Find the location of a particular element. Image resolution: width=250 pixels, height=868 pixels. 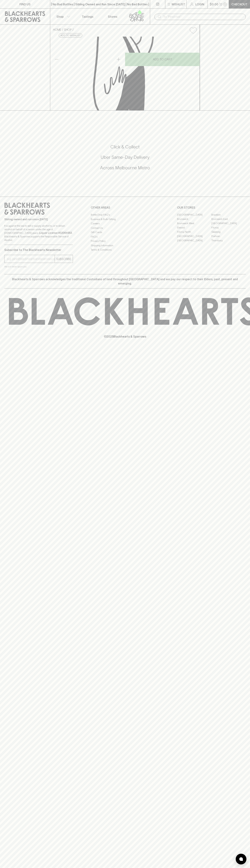

p: Stores is located at coordinates (113, 17).